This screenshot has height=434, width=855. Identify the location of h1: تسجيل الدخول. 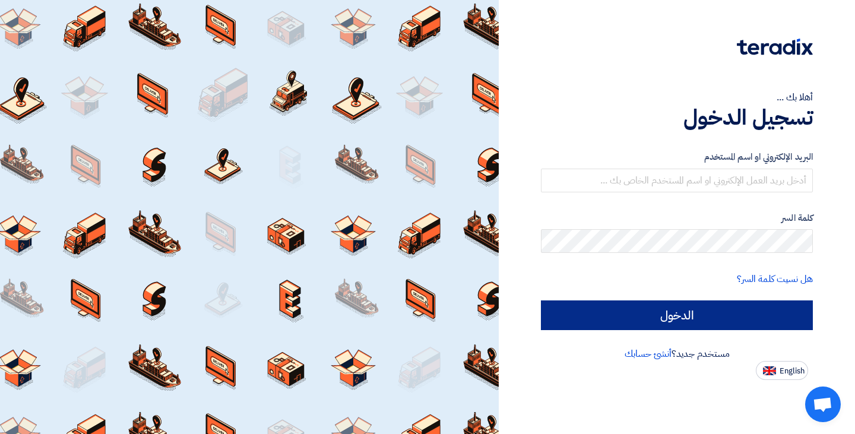
(677, 118).